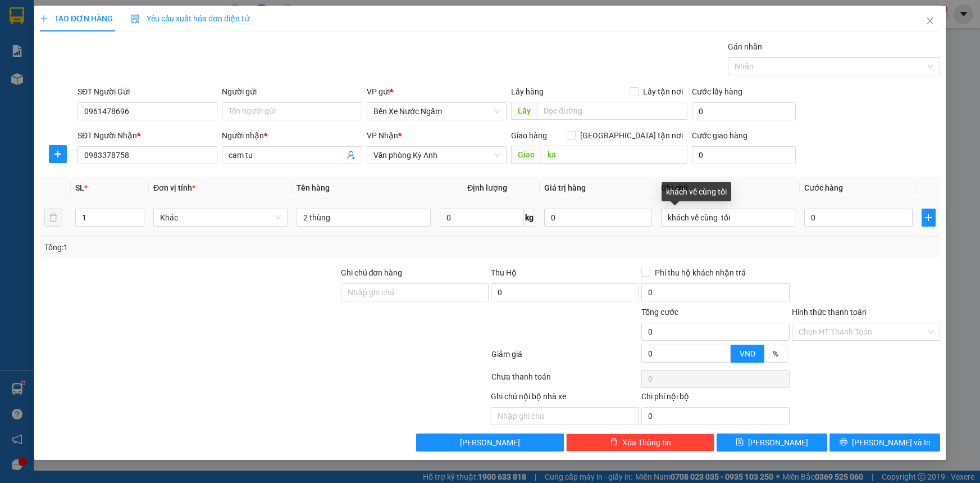 The height and width of the screenshot is (483, 980). Describe the element at coordinates (147, 92) in the screenshot. I see `div: SĐT Người Gửi` at that location.